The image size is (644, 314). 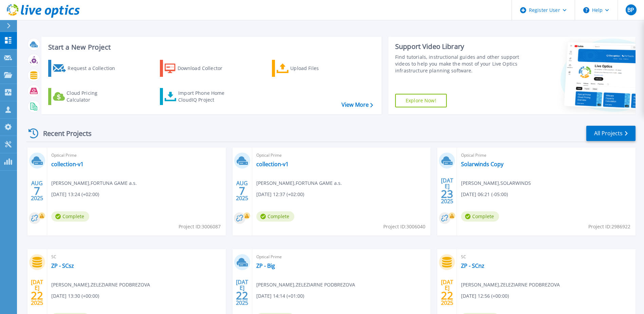 I want to click on span: Project ID: 3006040, so click(x=405, y=227).